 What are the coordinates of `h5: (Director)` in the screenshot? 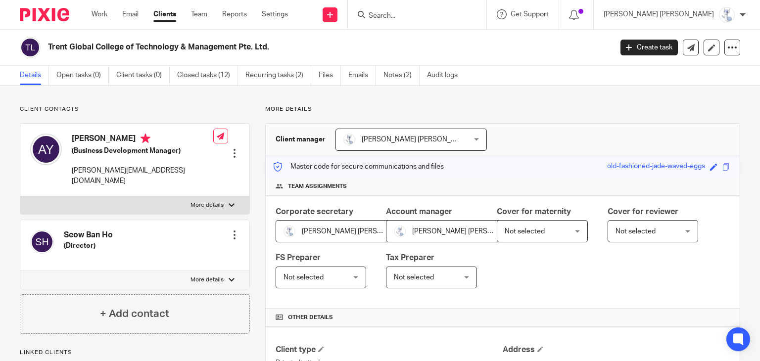 It's located at (88, 246).